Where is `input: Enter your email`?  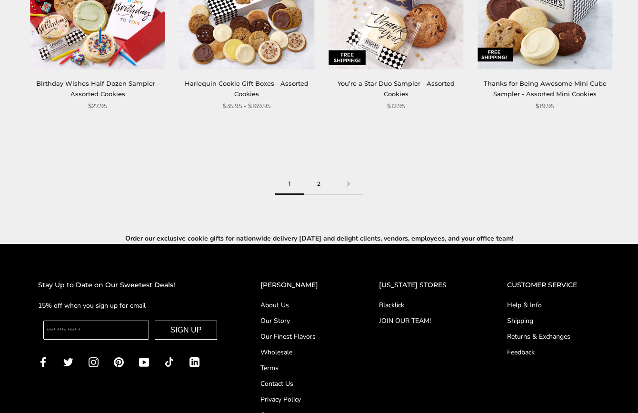
input: Enter your email is located at coordinates (96, 330).